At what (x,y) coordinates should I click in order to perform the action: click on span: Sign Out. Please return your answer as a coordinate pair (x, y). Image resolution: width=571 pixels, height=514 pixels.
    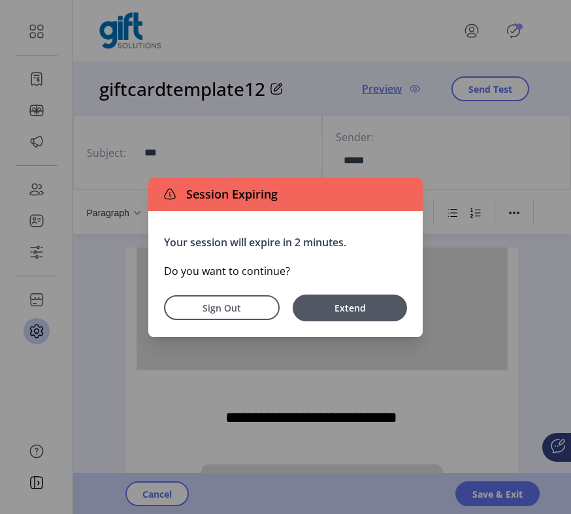
    Looking at the image, I should click on (222, 308).